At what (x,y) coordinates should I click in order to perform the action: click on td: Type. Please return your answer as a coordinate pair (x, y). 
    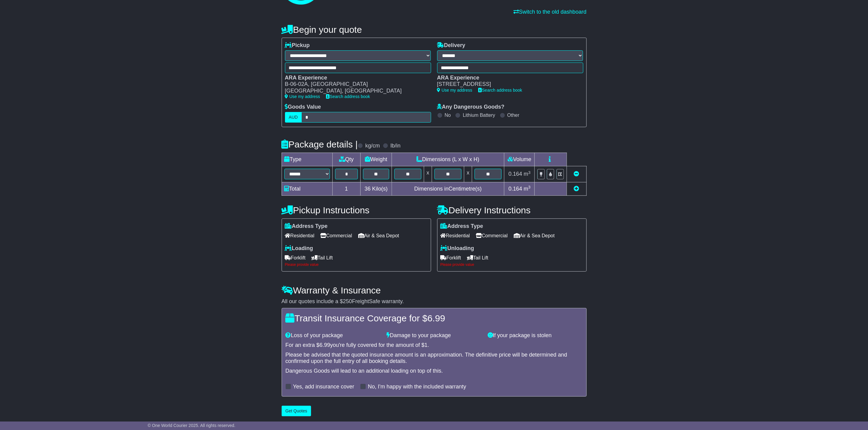
    Looking at the image, I should click on (307, 160).